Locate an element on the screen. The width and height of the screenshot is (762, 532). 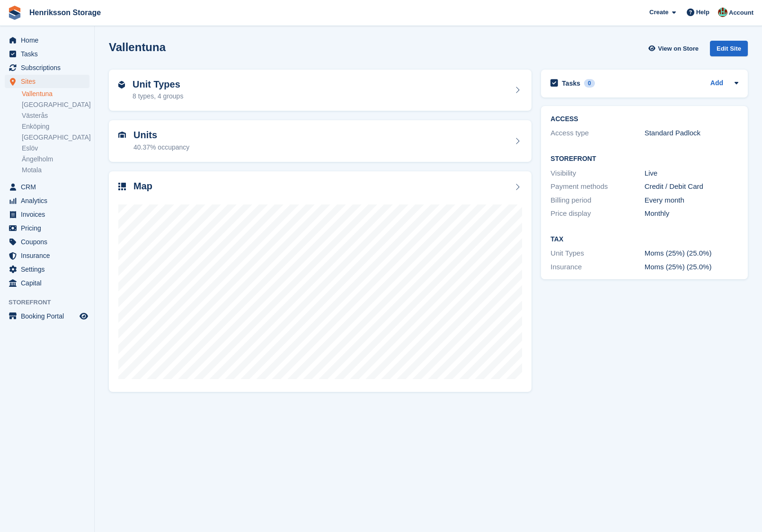
a: Units 40.37% occupancy is located at coordinates (320, 141).